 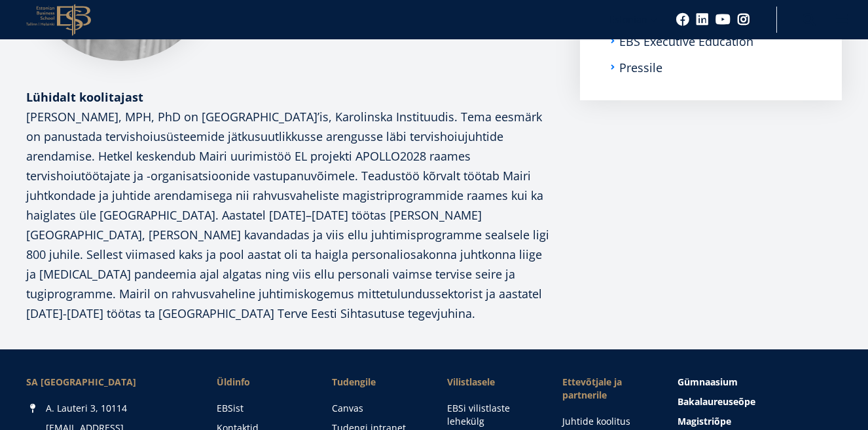 What do you see at coordinates (707, 381) in the screenshot?
I see `span: Gümnaasium` at bounding box center [707, 381].